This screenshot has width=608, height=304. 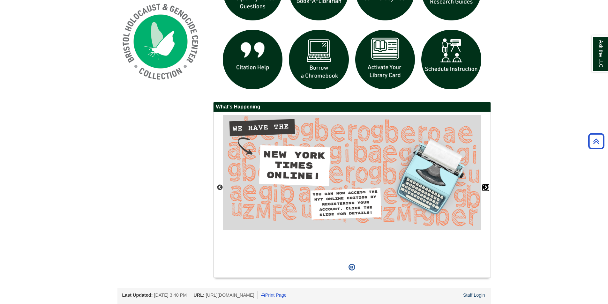 I want to click on button: Pause, so click(x=352, y=267).